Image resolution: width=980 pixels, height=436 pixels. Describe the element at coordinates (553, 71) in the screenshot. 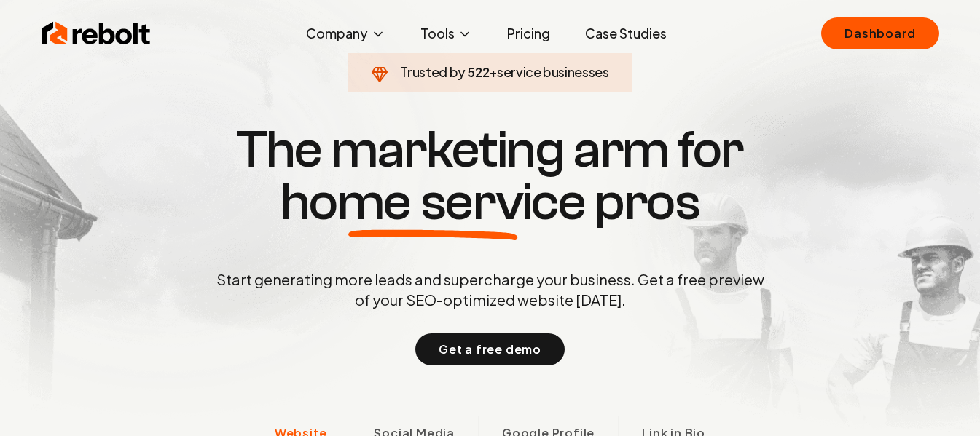

I see `span: service businesses` at that location.